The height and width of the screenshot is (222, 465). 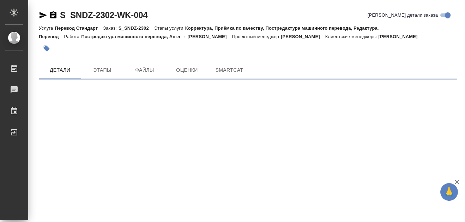 I want to click on span: Детали, so click(x=60, y=70).